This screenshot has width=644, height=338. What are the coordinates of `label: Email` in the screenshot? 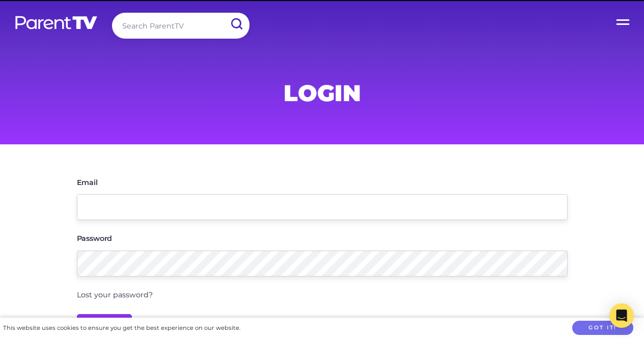 It's located at (87, 183).